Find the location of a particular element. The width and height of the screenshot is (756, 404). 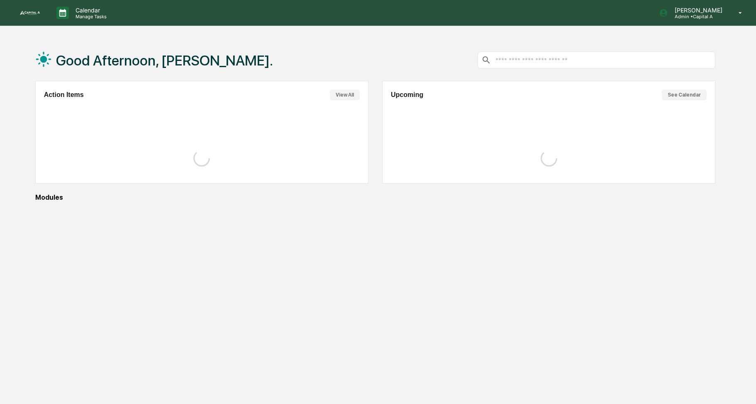

img: logo is located at coordinates (30, 13).